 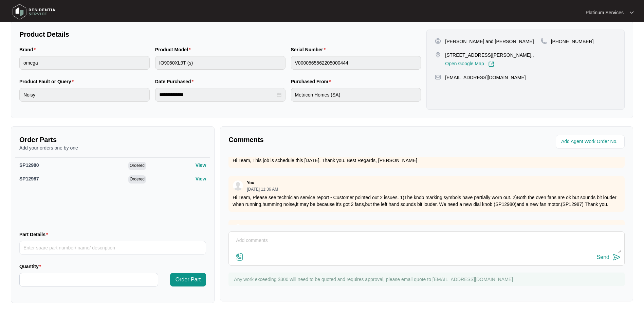 What do you see at coordinates (605, 13) in the screenshot?
I see `p: Platinum Services` at bounding box center [605, 13].